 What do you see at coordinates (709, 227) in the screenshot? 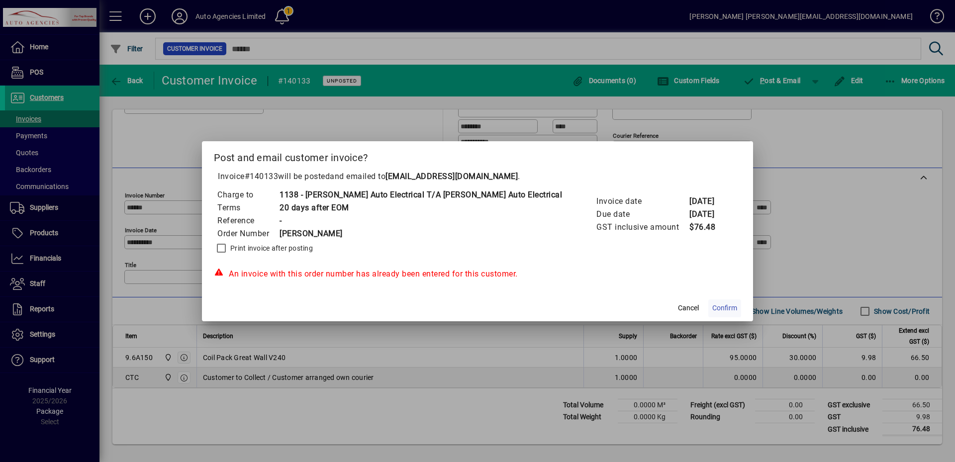
I see `td: $76.48` at bounding box center [709, 227].